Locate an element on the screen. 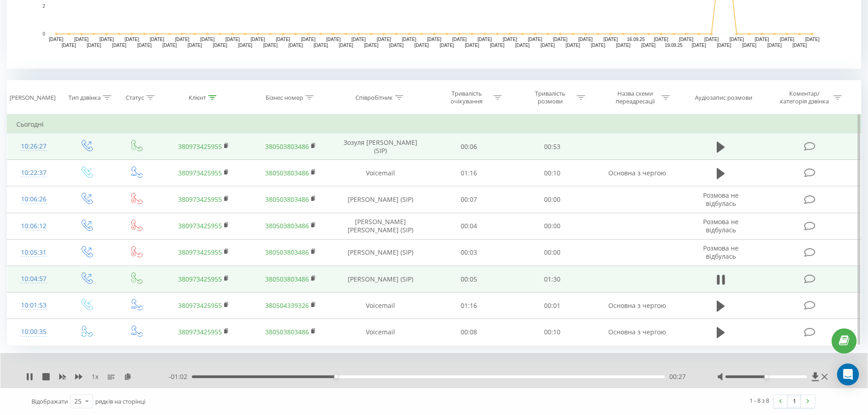 The height and width of the screenshot is (415, 868). span: - 01:02 is located at coordinates (180, 377).